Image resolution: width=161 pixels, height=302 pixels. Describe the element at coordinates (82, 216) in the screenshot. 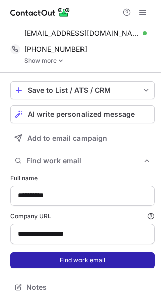

I see `label: Company URL` at that location.